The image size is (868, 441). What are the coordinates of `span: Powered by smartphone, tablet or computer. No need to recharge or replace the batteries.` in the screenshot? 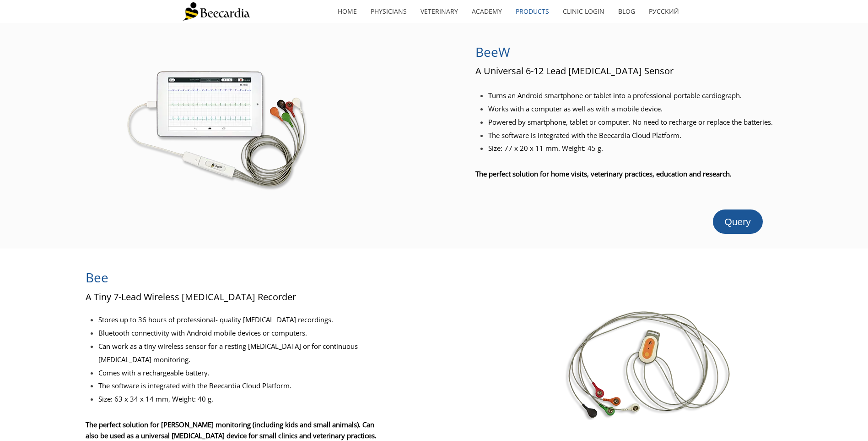 It's located at (631, 122).